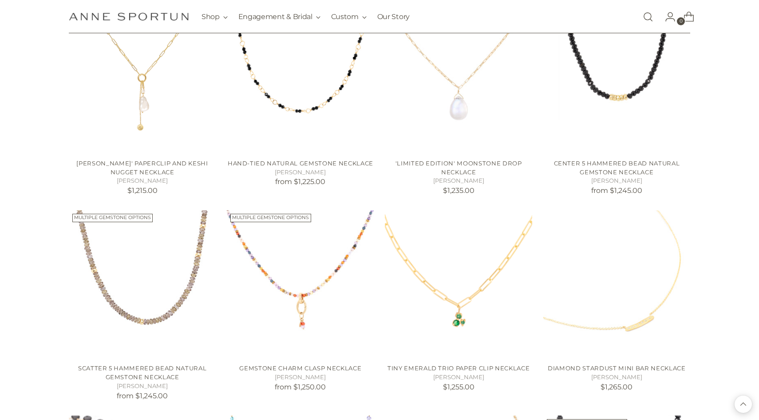 This screenshot has height=420, width=759. Describe the element at coordinates (300, 182) in the screenshot. I see `p: from $1,225.00` at that location.